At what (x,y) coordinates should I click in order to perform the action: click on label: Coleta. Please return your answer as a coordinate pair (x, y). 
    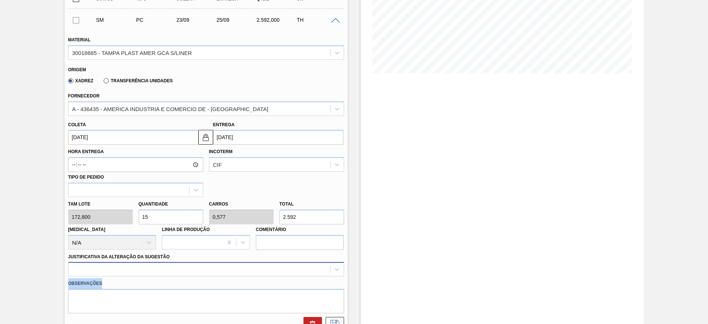
    Looking at the image, I should click on (77, 125).